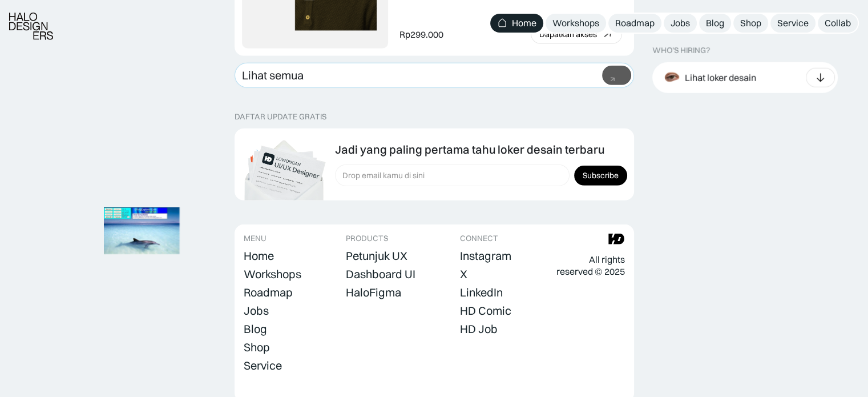 The image size is (868, 397). What do you see at coordinates (481, 292) in the screenshot?
I see `div: LinkedIn` at bounding box center [481, 292].